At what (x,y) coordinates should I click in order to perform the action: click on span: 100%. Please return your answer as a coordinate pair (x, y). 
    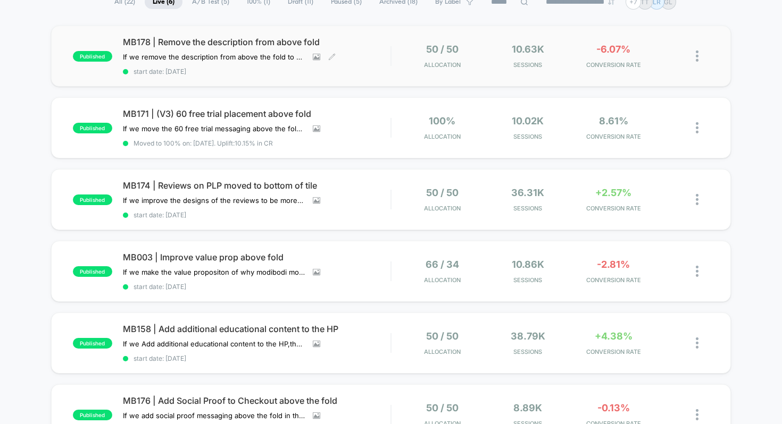
    Looking at the image, I should click on (442, 121).